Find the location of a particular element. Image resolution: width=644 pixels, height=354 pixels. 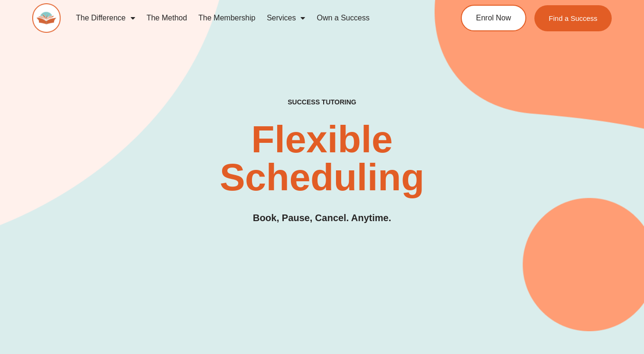

span: Find a Success is located at coordinates (573, 18).